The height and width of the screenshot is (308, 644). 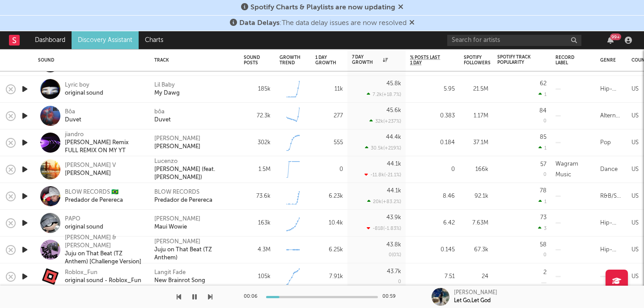 What do you see at coordinates (323, 8) in the screenshot?
I see `span: Spotify Charts & Playlists are now updating` at bounding box center [323, 8].